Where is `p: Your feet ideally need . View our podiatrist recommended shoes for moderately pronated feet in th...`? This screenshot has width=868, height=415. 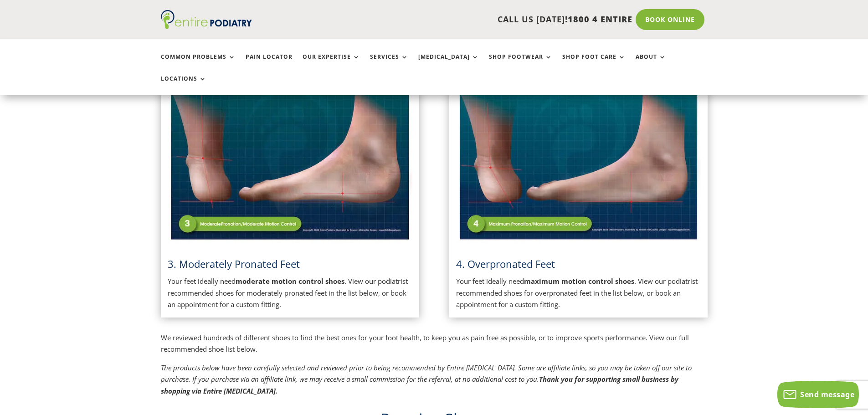 p: Your feet ideally need . View our podiatrist recommended shoes for moderately pronated feet in th... is located at coordinates (290, 293).